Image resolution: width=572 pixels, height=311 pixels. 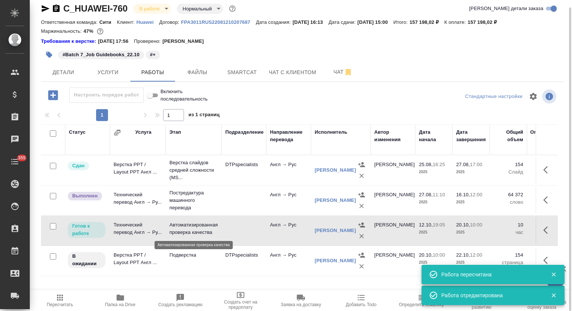 I want to click on p: Готов к работе, so click(x=86, y=230).